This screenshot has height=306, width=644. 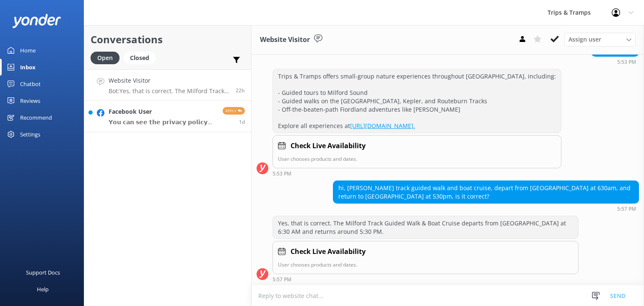 What do you see at coordinates (240, 90) in the screenshot?
I see `span: 05:57pm 10-Aug-2025 (UTC +12:00) Pacific/Auckland` at bounding box center [240, 90].